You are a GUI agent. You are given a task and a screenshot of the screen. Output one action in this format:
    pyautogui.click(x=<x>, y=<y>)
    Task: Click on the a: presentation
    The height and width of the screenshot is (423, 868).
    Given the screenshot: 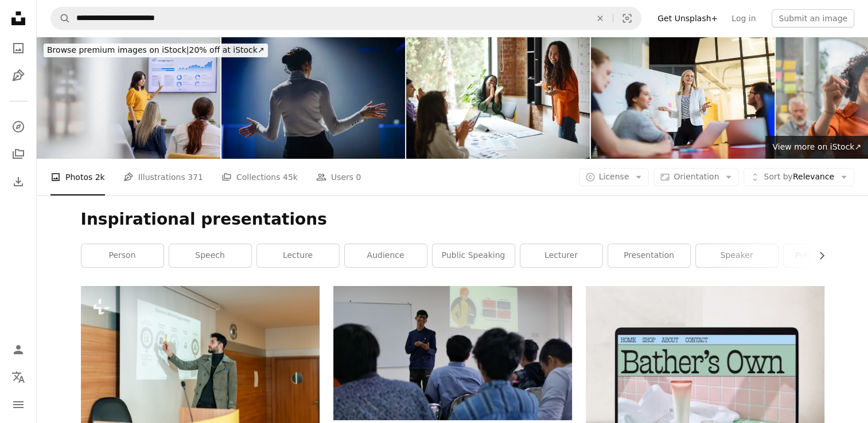 What is the action you would take?
    pyautogui.click(x=649, y=256)
    